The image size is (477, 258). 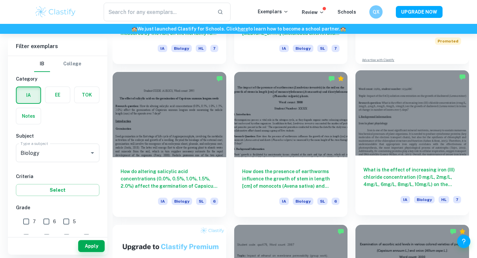 I want to click on input: Search for any exemplars..., so click(x=158, y=12).